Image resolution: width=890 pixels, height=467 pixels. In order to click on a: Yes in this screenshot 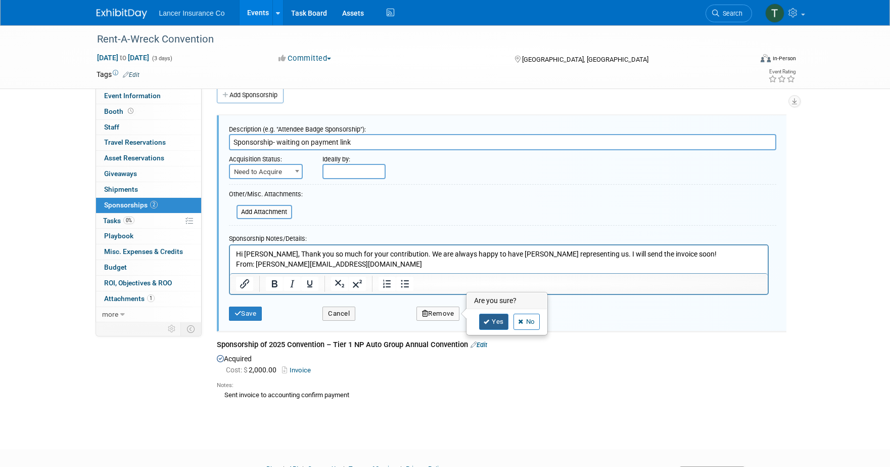, I will do `click(494, 322)`.